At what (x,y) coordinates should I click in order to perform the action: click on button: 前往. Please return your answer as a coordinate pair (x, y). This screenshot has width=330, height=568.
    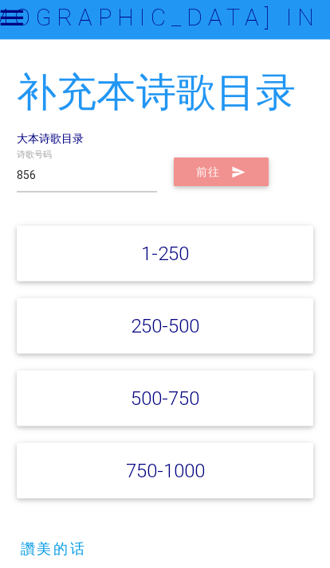
    Looking at the image, I should click on (221, 178).